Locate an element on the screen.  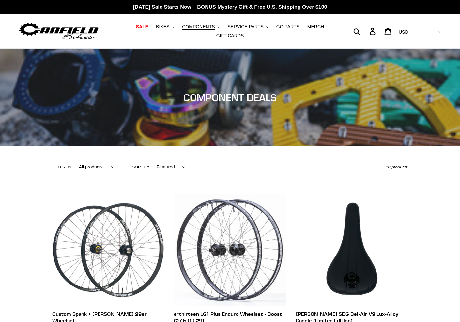
img: Canfield Bikes is located at coordinates (59, 31).